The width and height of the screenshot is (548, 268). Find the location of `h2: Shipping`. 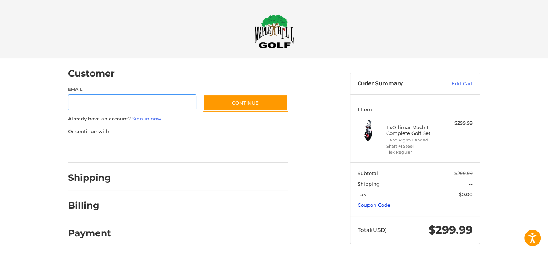

h2: Shipping is located at coordinates (90, 177).